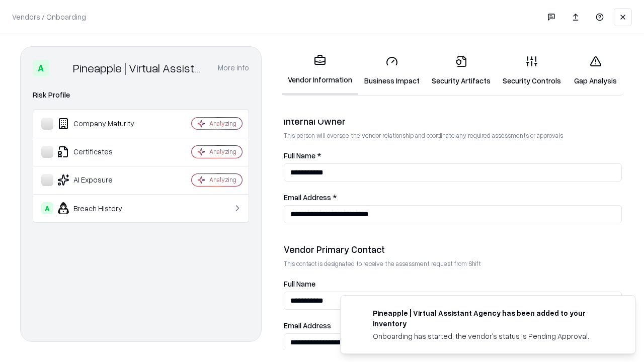 This screenshot has height=362, width=644. I want to click on div: Certificates, so click(101, 152).